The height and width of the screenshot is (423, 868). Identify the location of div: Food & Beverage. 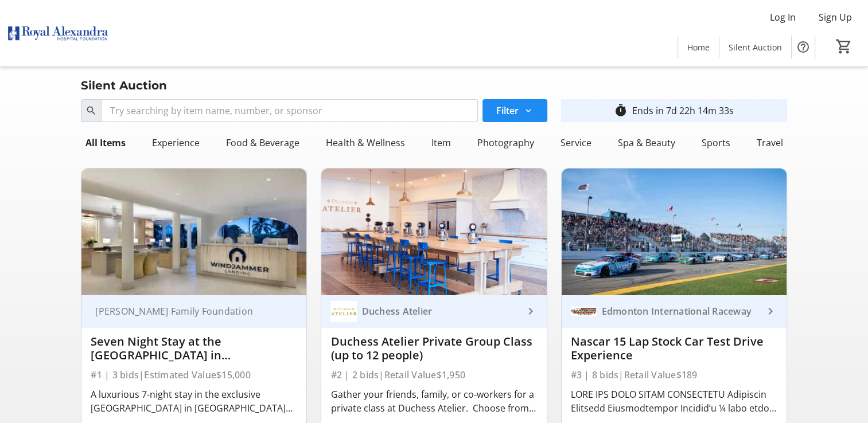
(263, 143).